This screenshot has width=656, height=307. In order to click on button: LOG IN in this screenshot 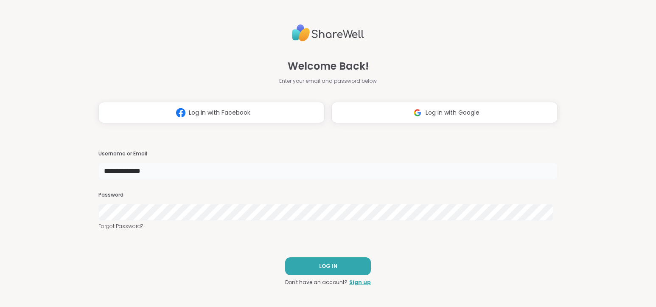, I will do `click(328, 266)`.